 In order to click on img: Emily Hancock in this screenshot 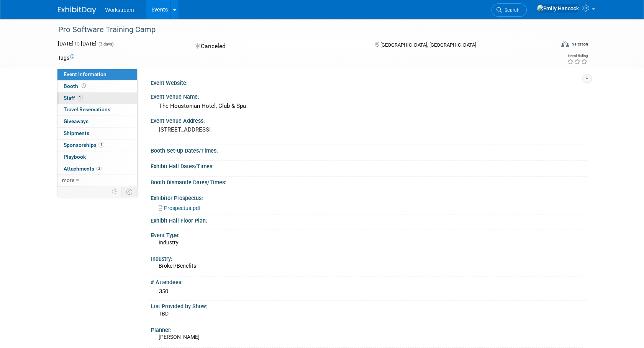, I will do `click(558, 9)`.